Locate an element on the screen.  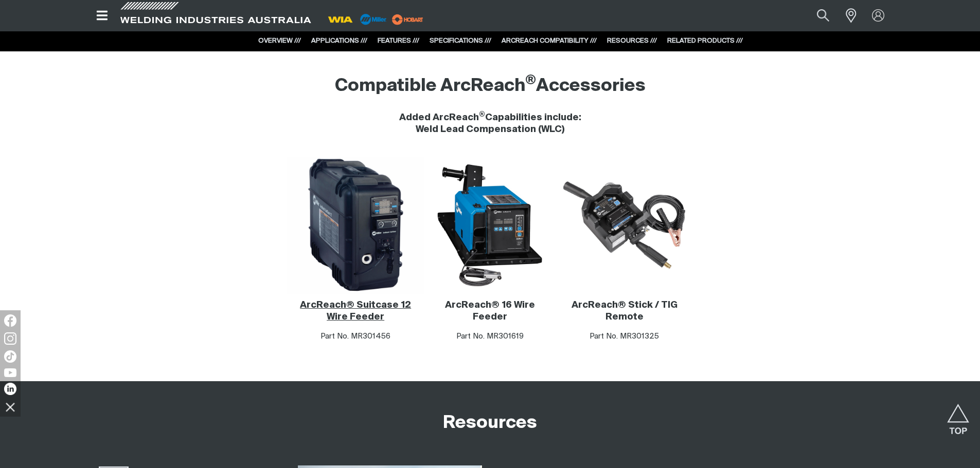
input: Product name or item number... is located at coordinates (815, 15).